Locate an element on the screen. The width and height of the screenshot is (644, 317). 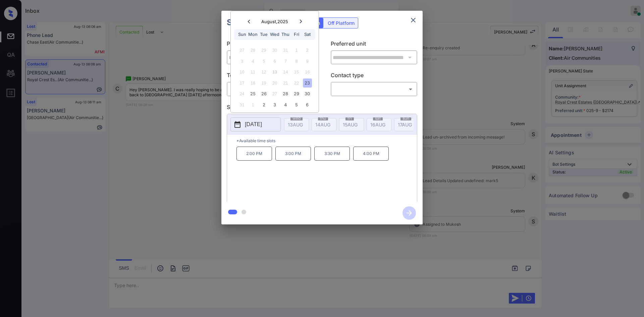
div: Not available Sunday, July 27th, 2025 is located at coordinates (242, 50).